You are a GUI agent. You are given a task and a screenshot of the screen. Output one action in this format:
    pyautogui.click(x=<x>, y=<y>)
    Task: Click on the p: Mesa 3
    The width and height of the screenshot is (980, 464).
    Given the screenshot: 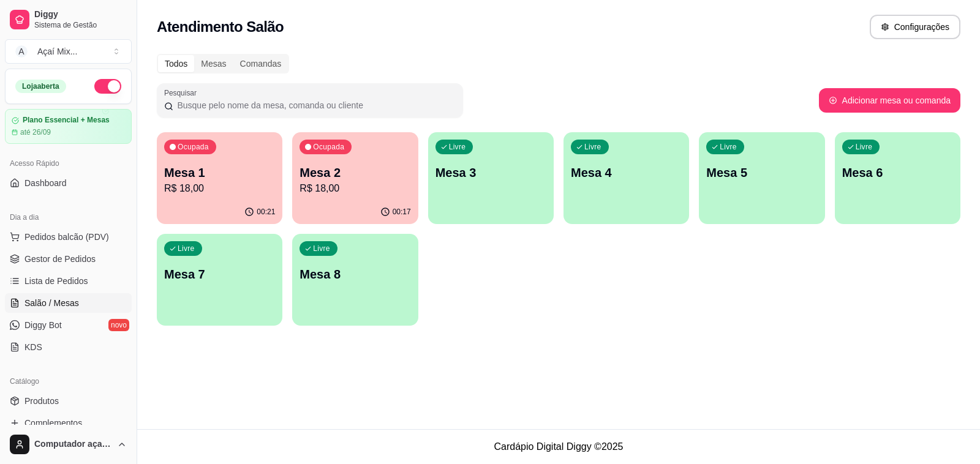 What is the action you would take?
    pyautogui.click(x=491, y=173)
    